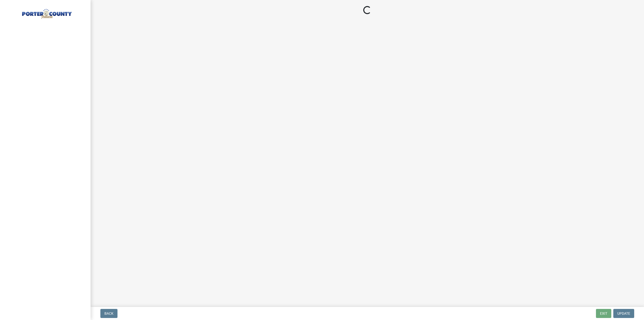 This screenshot has height=320, width=644. What do you see at coordinates (109, 313) in the screenshot?
I see `span: Back` at bounding box center [109, 313].